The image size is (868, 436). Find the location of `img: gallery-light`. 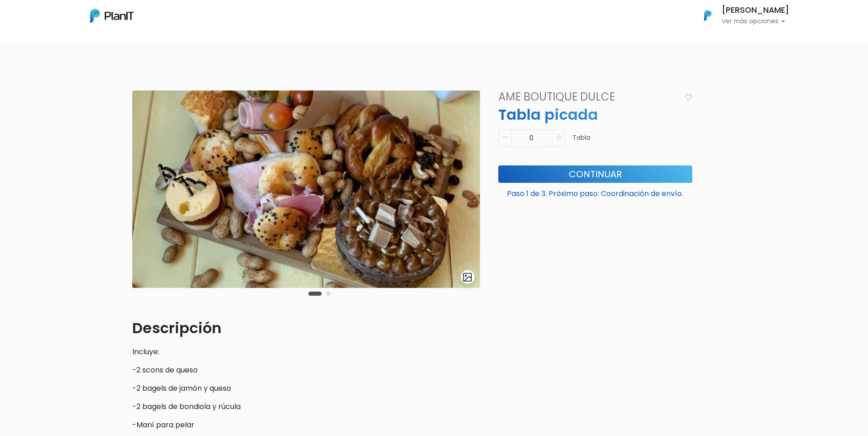

img: gallery-light is located at coordinates (467, 277).